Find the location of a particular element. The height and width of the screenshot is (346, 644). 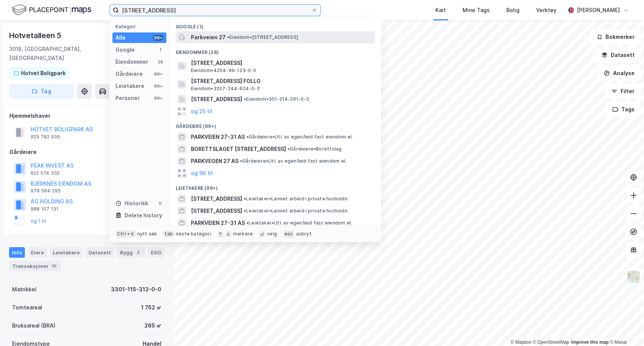

div: Google (1) is located at coordinates (275, 25).